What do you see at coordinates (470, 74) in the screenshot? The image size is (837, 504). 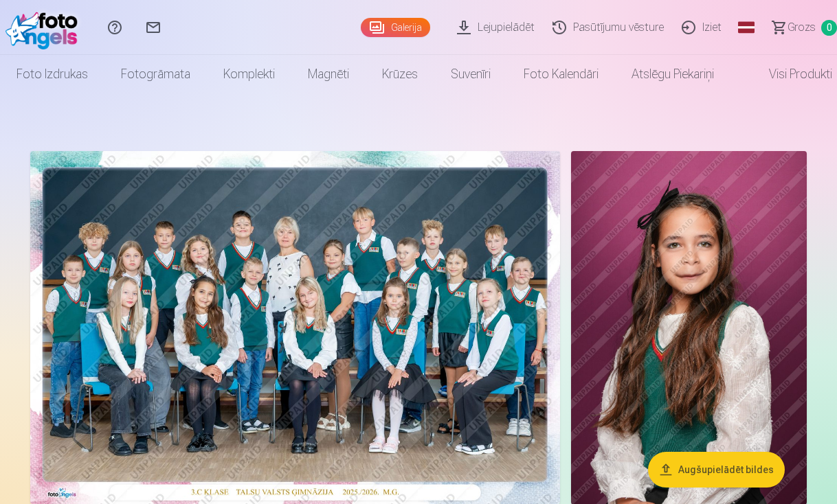 I see `a: Suvenīri` at bounding box center [470, 74].